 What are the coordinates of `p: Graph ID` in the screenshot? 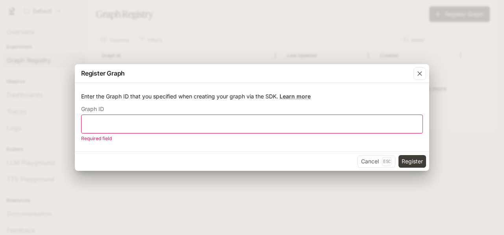 It's located at (93, 109).